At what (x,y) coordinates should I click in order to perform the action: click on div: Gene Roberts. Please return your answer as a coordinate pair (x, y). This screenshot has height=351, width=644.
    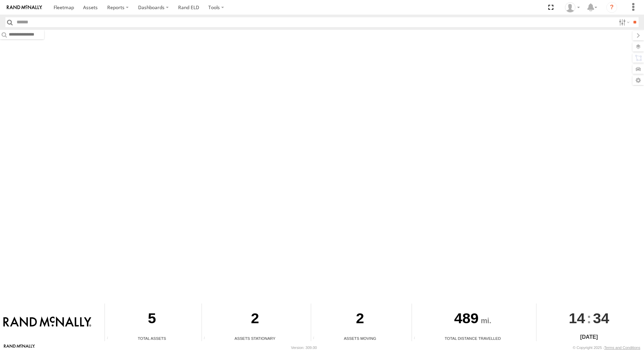
    Looking at the image, I should click on (572, 8).